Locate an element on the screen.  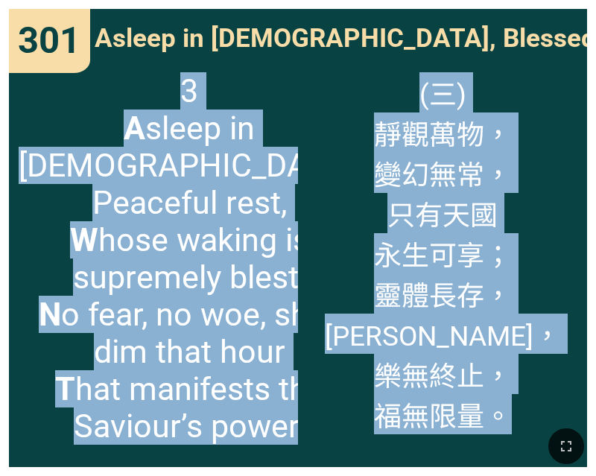
span: 301 is located at coordinates (49, 40).